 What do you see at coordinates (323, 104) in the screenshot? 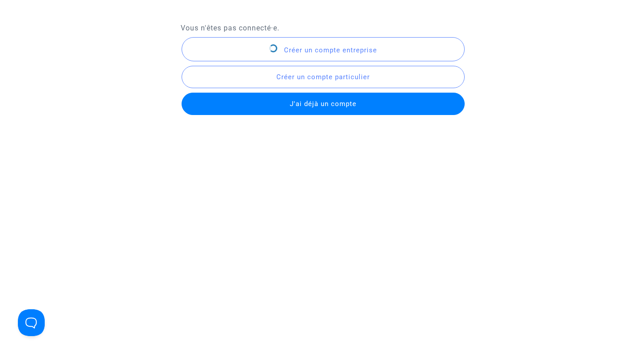
I see `button: J'ai déjà un compte` at bounding box center [323, 104].